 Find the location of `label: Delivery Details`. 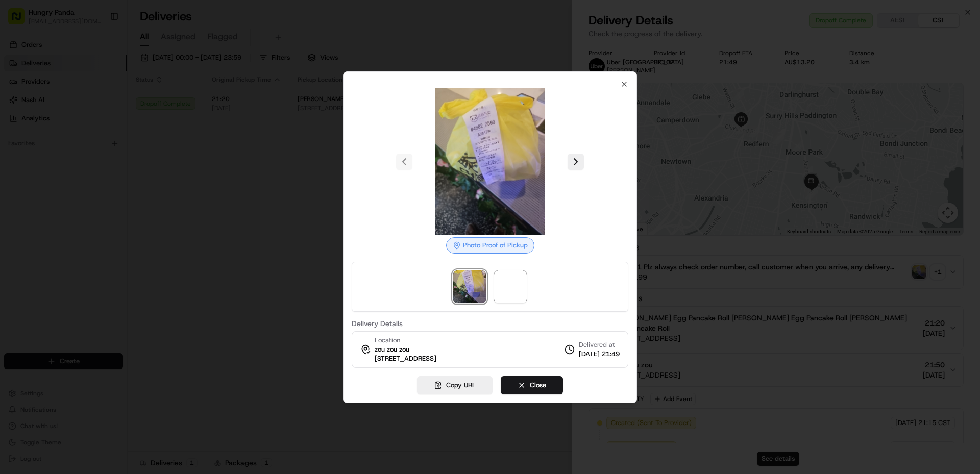

label: Delivery Details is located at coordinates (490, 323).